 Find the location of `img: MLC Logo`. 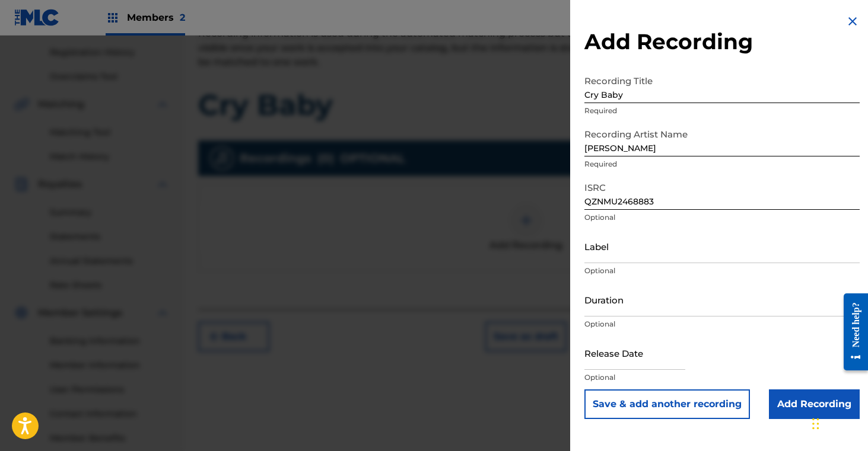

img: MLC Logo is located at coordinates (37, 17).